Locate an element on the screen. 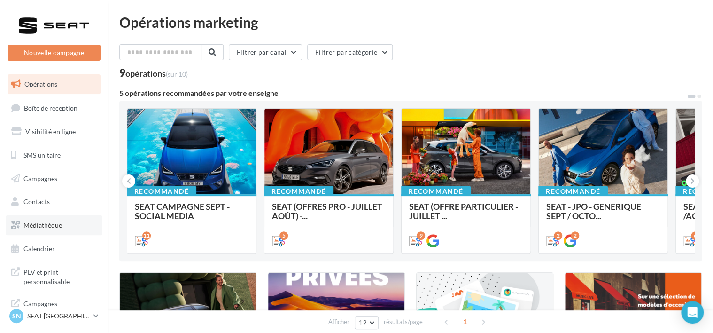 This screenshot has height=333, width=713. div: 6 is located at coordinates (695, 235).